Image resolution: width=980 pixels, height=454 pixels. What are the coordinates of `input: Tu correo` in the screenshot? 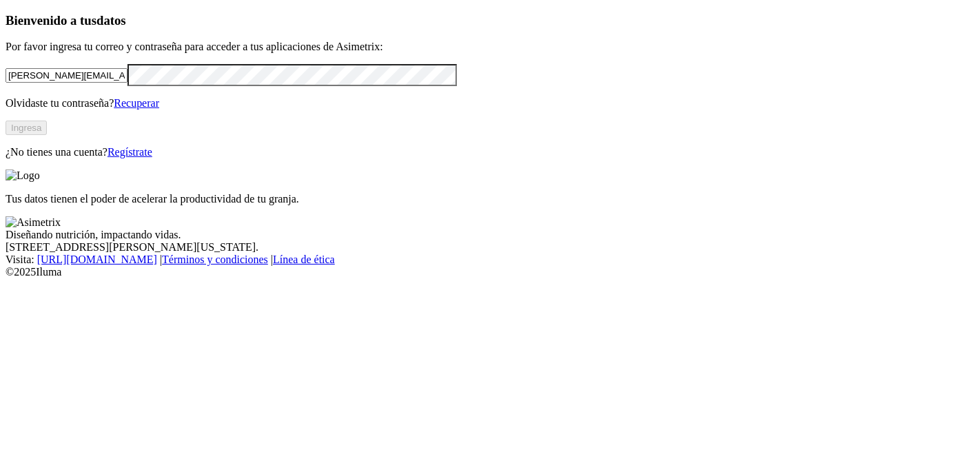 It's located at (66, 75).